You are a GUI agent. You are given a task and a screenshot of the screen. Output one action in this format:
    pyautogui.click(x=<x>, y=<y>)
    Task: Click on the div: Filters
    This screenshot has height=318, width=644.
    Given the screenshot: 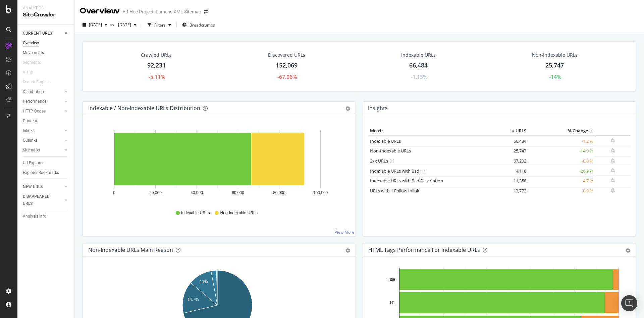 What is the action you would take?
    pyautogui.click(x=160, y=25)
    